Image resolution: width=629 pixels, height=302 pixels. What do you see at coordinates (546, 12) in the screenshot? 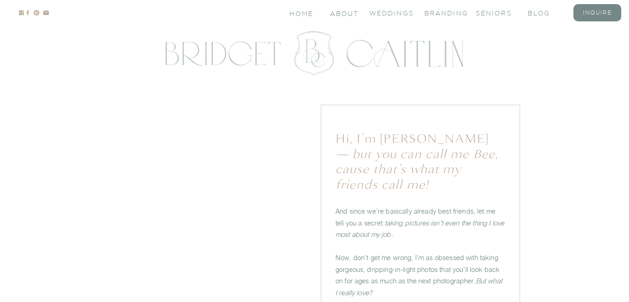
I see `a: blog` at bounding box center [546, 12].